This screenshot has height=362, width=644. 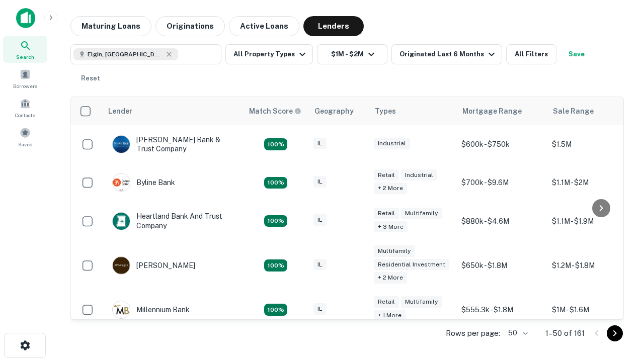 What do you see at coordinates (592, 111) in the screenshot?
I see `th: Sale Range` at bounding box center [592, 111].